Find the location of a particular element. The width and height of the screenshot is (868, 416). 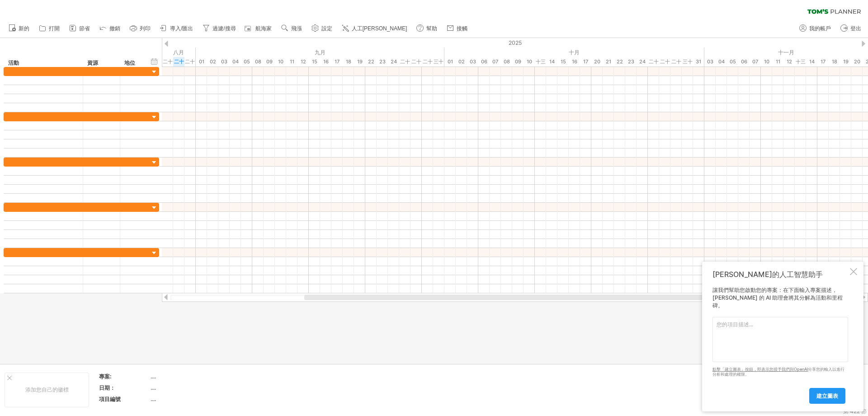

font: 08 is located at coordinates (258, 62).